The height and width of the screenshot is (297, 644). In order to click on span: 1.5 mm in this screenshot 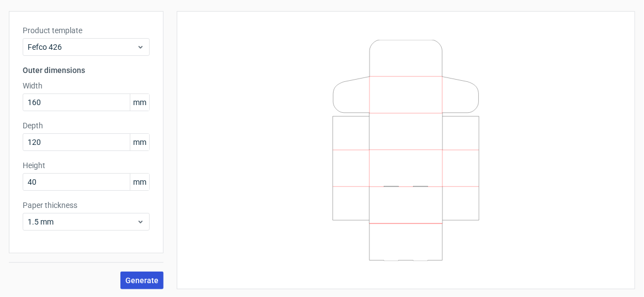, I will do `click(82, 222)`.